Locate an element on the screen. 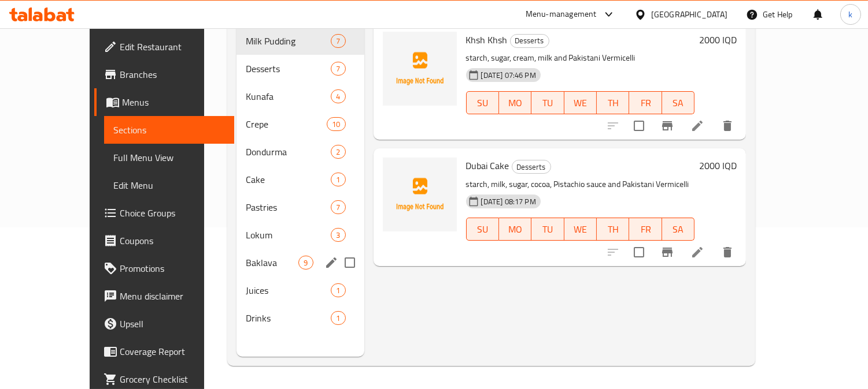 Image resolution: width=868 pixels, height=389 pixels. span: Juices is located at coordinates (288, 290).